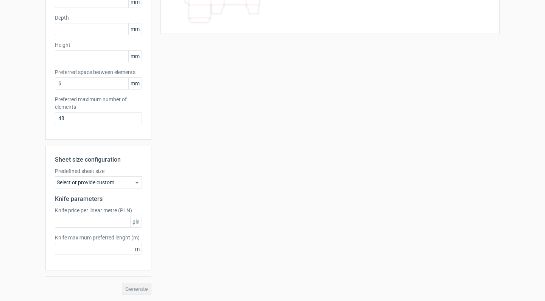 Image resolution: width=545 pixels, height=301 pixels. Describe the element at coordinates (98, 171) in the screenshot. I see `label: Predefined sheet size` at that location.